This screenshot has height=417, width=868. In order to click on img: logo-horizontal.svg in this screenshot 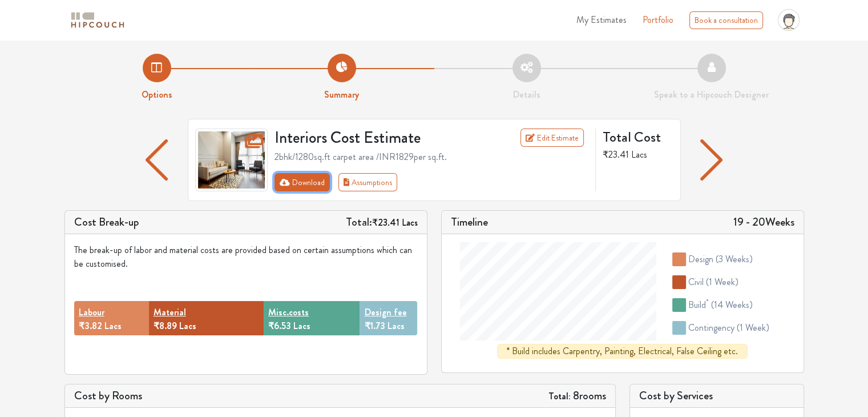, I will do `click(98, 20)`.